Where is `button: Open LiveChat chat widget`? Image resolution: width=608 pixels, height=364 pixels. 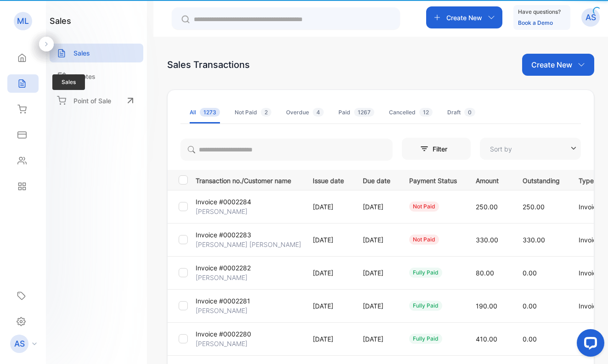
button: Open LiveChat chat widget is located at coordinates (21, 18).